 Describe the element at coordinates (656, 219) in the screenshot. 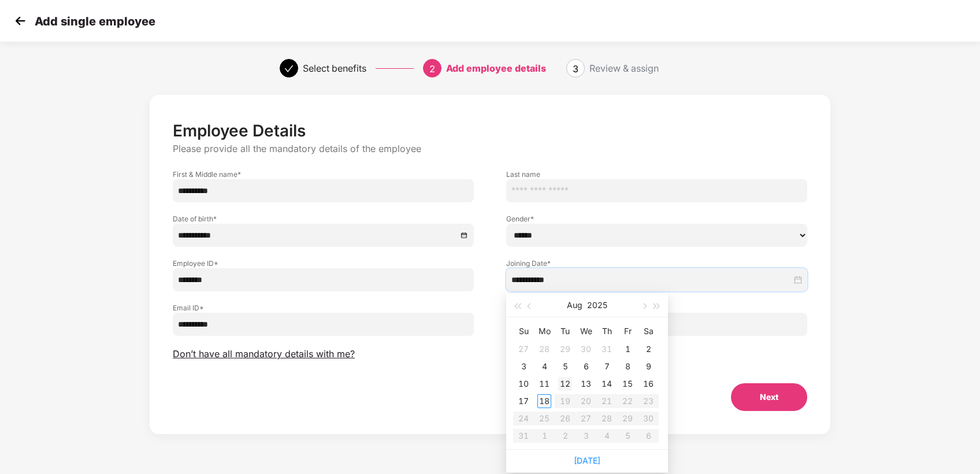

I see `label: Gender` at that location.